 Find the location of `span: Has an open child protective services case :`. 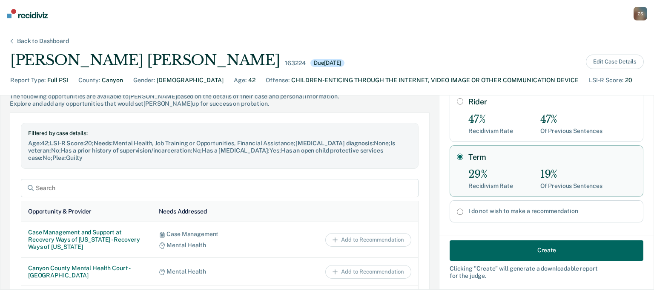

span: Has an open child protective services case : is located at coordinates (206, 154).